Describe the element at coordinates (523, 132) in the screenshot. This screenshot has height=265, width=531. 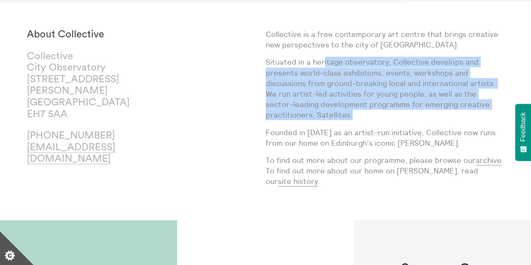
I see `button: Feedback - Show survey` at that location.